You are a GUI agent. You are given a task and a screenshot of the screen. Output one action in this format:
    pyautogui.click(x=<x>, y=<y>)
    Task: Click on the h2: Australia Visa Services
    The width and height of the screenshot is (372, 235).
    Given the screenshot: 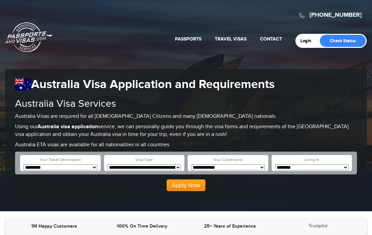 What is the action you would take?
    pyautogui.click(x=186, y=104)
    